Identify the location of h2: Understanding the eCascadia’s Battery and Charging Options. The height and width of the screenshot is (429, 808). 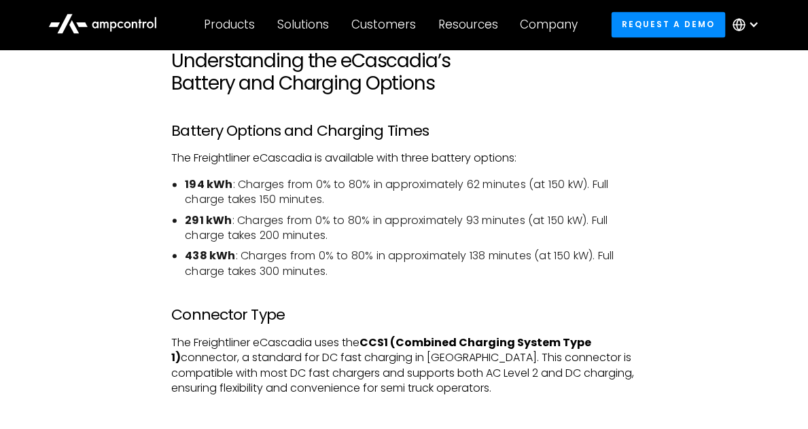
(404, 73).